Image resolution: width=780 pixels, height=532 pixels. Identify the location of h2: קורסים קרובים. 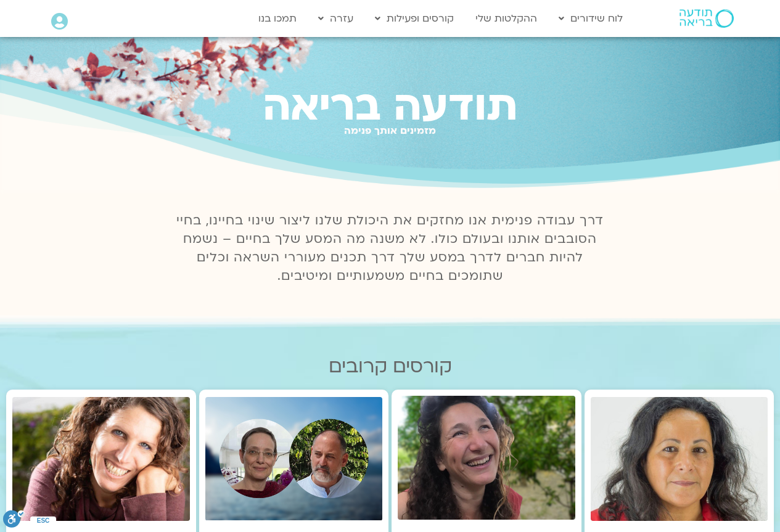
(390, 366).